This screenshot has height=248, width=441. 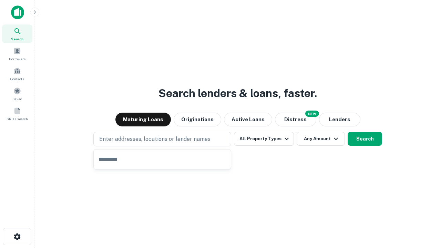 What do you see at coordinates (423, 209) in the screenshot?
I see `div: Chat Widget` at bounding box center [423, 209].